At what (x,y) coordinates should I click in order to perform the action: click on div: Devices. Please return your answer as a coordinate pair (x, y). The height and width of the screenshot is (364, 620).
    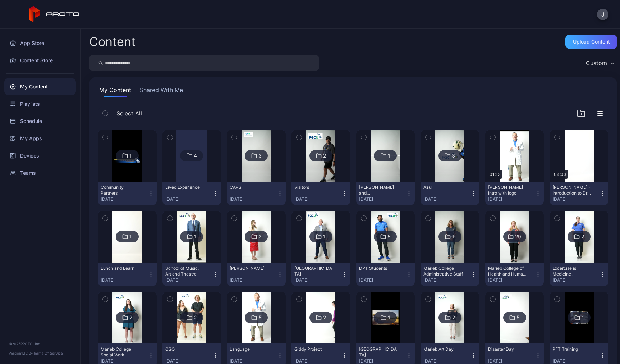
    Looking at the image, I should click on (40, 156).